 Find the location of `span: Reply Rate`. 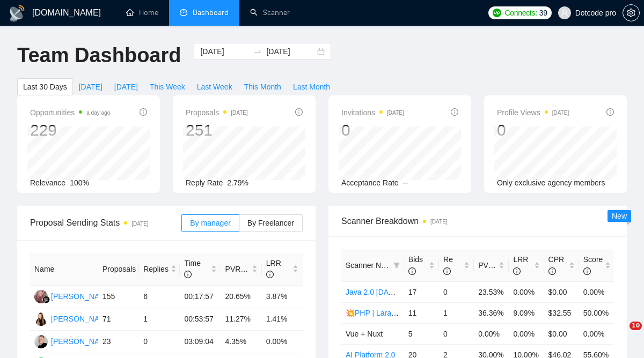

span: Reply Rate is located at coordinates (204, 182).